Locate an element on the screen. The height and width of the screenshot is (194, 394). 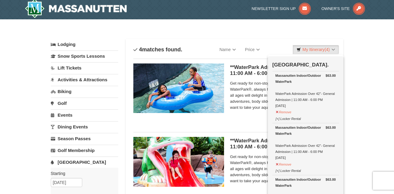
h5: **WaterPark Admission - Under 42” Tall | 11:00 AM - 6:00 PM is located at coordinates (283, 144).